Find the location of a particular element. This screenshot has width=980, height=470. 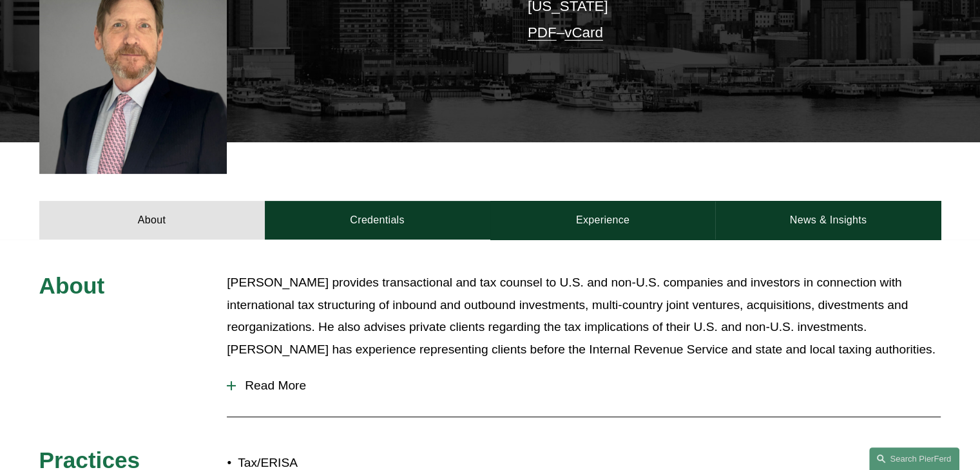

span: About is located at coordinates (72, 285).